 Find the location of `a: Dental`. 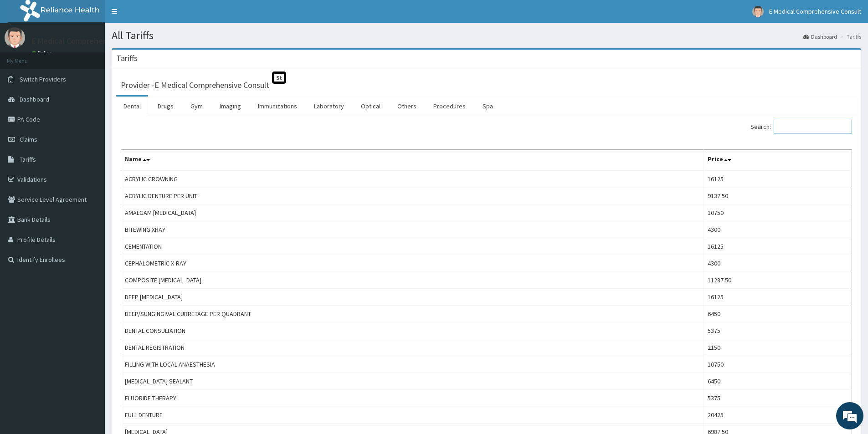

a: Dental is located at coordinates (132, 106).